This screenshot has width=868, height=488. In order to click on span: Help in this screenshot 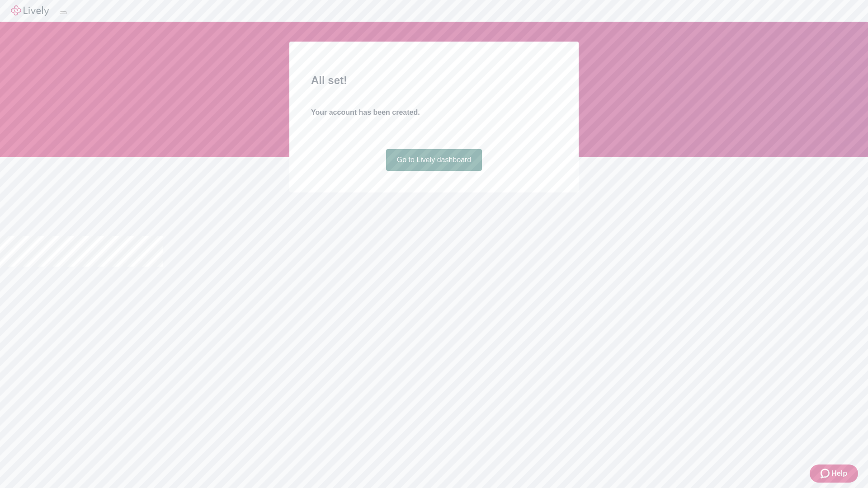, I will do `click(839, 474)`.